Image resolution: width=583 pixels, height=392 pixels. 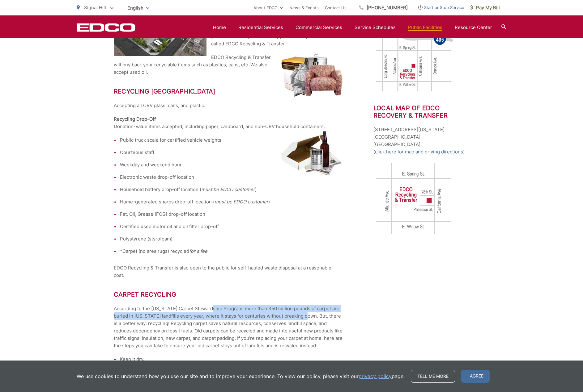 I want to click on a: privacy policy, so click(x=375, y=376).